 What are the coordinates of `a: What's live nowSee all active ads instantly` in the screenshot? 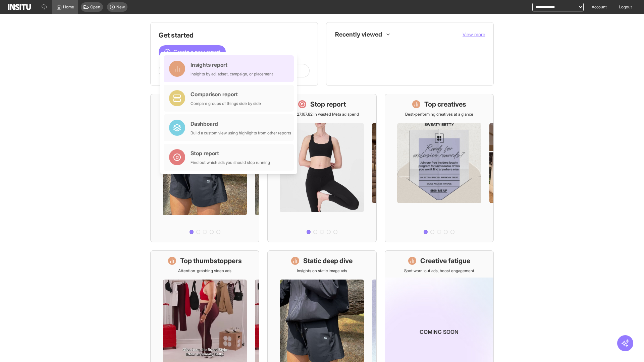 It's located at (205, 168).